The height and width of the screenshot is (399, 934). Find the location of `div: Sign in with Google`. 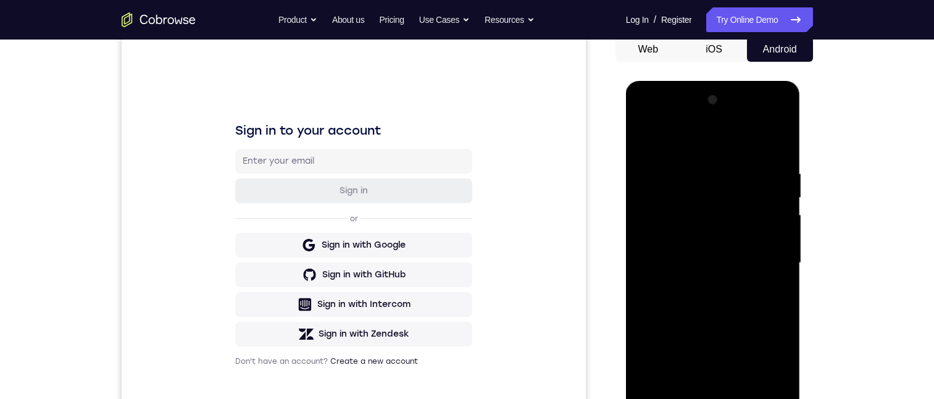

div: Sign in with Google is located at coordinates (242, 208).